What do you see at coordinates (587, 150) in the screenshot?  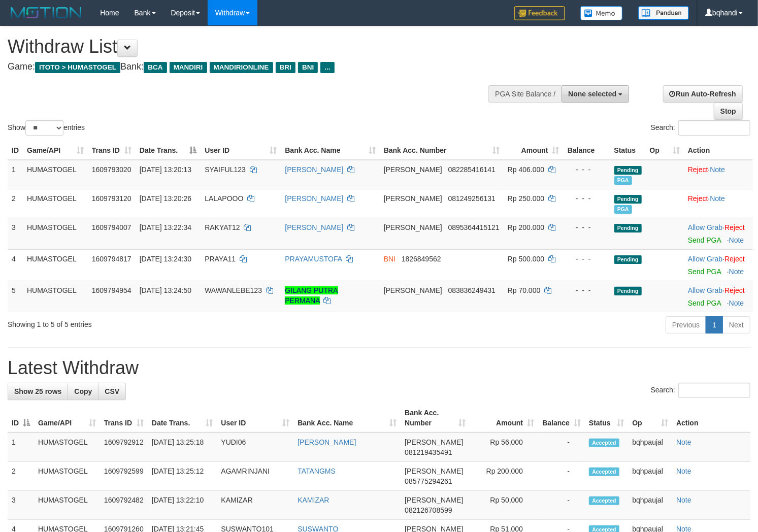 I see `th: Balance` at bounding box center [587, 150].